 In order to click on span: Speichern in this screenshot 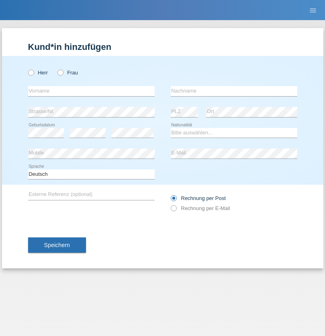, I will do `click(57, 245)`.